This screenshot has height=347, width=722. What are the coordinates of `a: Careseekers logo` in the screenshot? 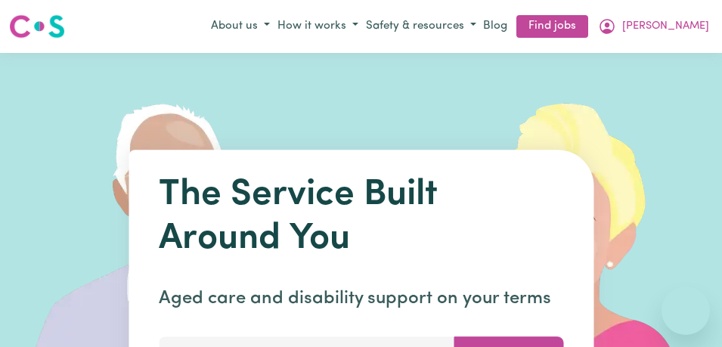 It's located at (37, 26).